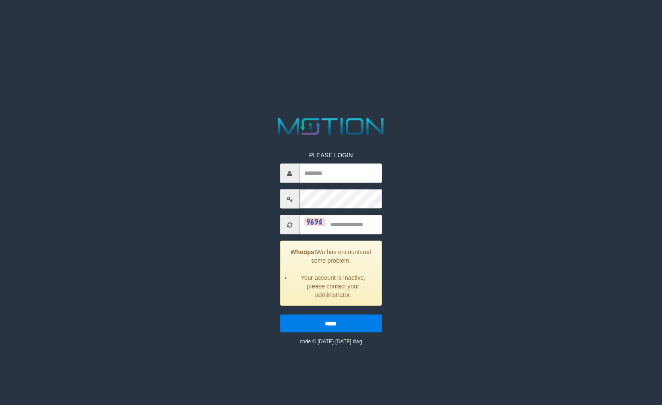 Image resolution: width=662 pixels, height=405 pixels. What do you see at coordinates (303, 252) in the screenshot?
I see `strong: Whoops!` at bounding box center [303, 252].